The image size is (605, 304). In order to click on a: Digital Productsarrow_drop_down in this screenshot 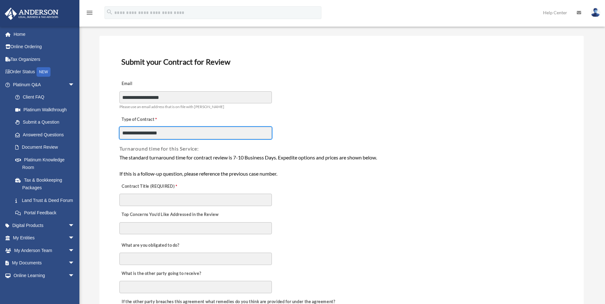, I will do `click(44, 226)`.